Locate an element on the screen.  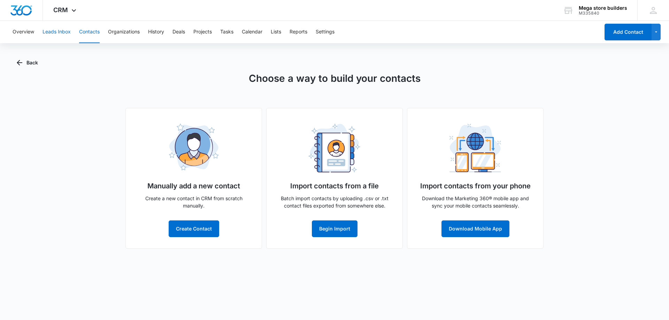
p: Download the Marketing 360® mobile app and sync your mobile contacts seamlessly. is located at coordinates (475, 202).